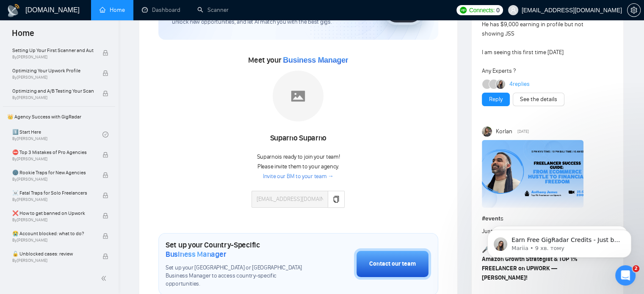 The image size is (644, 294). I want to click on a: See the details, so click(539, 99).